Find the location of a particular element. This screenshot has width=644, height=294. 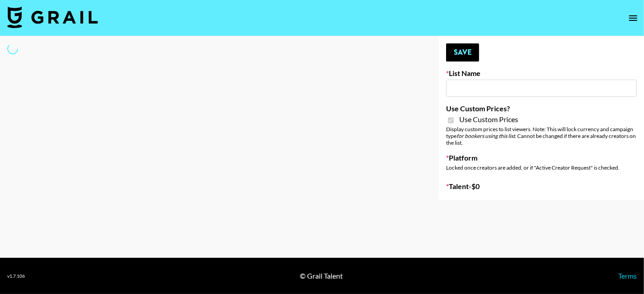

div: v 1.7.106 is located at coordinates (16, 276).